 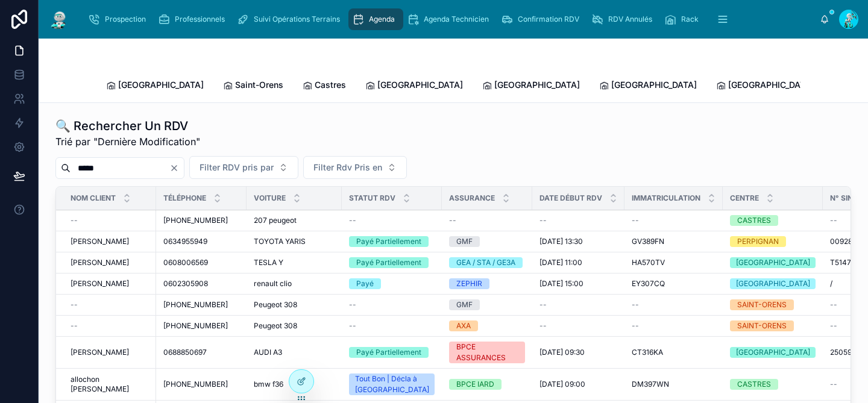 What do you see at coordinates (649, 284) in the screenshot?
I see `span: EY307CQ` at bounding box center [649, 284].